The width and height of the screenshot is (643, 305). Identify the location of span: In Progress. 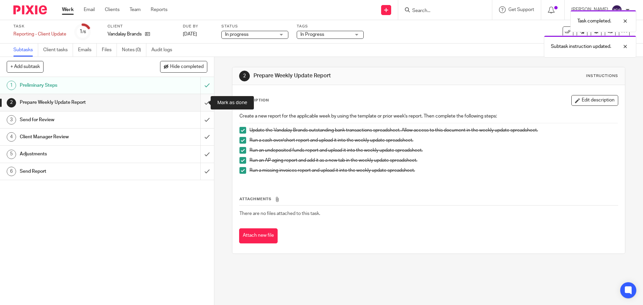
(312, 34).